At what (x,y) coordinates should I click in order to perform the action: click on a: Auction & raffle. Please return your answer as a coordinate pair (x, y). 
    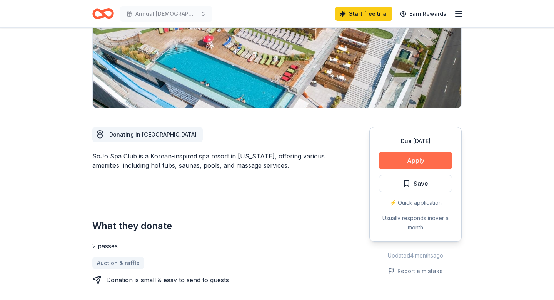
    Looking at the image, I should click on (118, 263).